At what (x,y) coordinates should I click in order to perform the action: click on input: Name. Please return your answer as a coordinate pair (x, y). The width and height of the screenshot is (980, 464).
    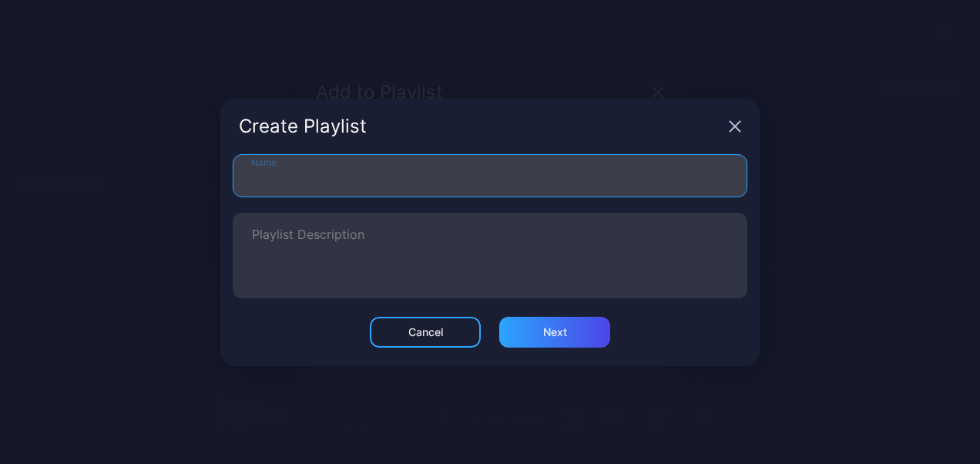
    Looking at the image, I should click on (490, 175).